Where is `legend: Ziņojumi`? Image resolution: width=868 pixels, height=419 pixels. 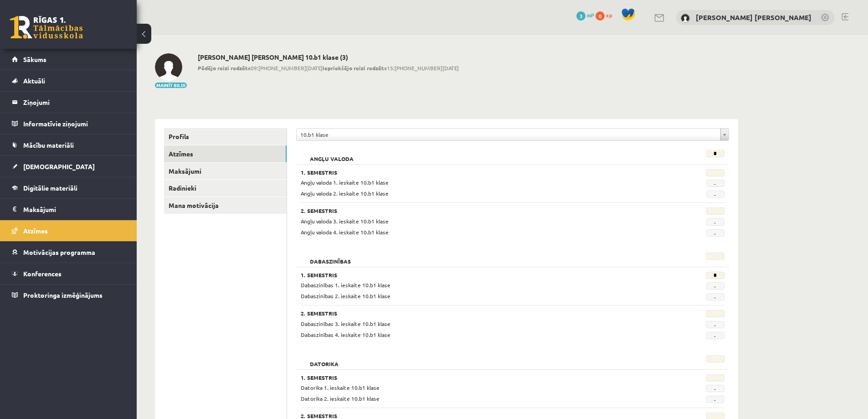 legend: Ziņojumi is located at coordinates (74, 102).